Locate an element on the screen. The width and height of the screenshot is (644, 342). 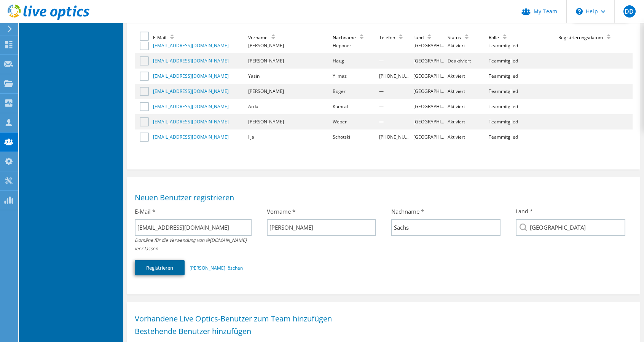
td: Haug is located at coordinates (355, 61).